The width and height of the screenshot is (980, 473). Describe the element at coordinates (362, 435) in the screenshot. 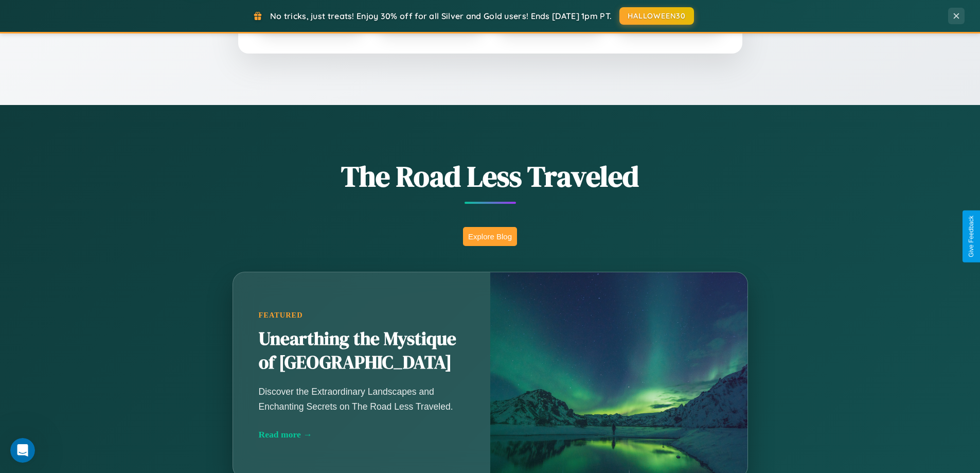

I see `div: Read more →` at that location.